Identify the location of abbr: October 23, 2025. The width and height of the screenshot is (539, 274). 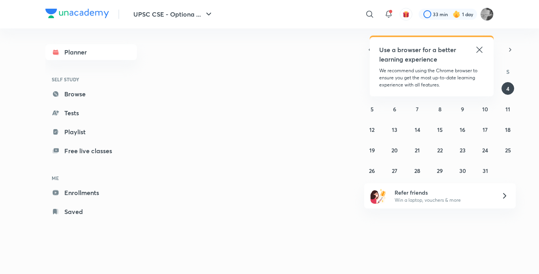
(462, 150).